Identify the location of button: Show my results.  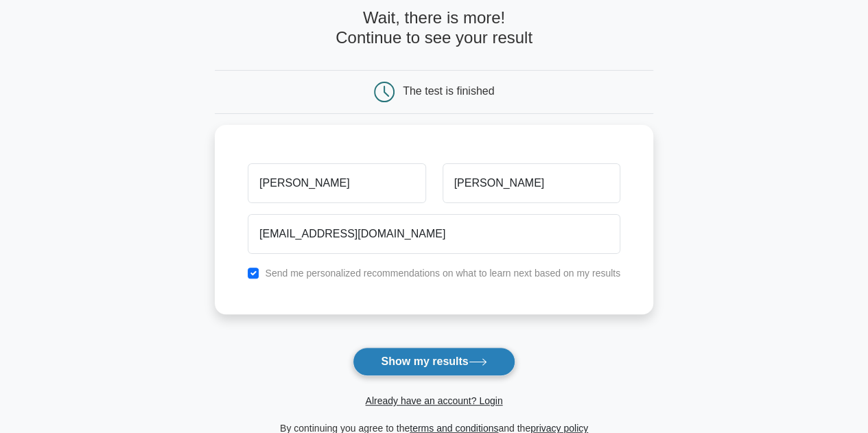
(434, 361).